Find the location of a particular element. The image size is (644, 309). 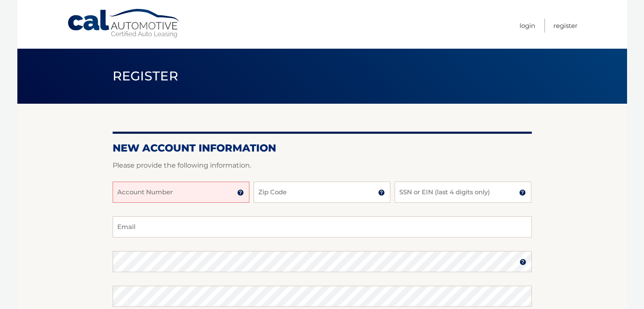

input: SSN or EIN (last 4 digits only) is located at coordinates (463, 192).